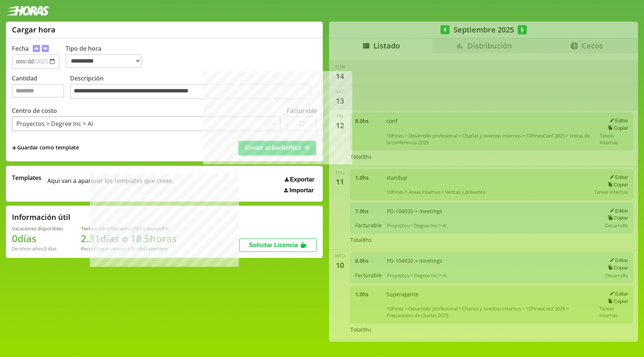 This screenshot has height=357, width=644. Describe the element at coordinates (273, 148) in the screenshot. I see `span: Enviar al backoffice` at that location.